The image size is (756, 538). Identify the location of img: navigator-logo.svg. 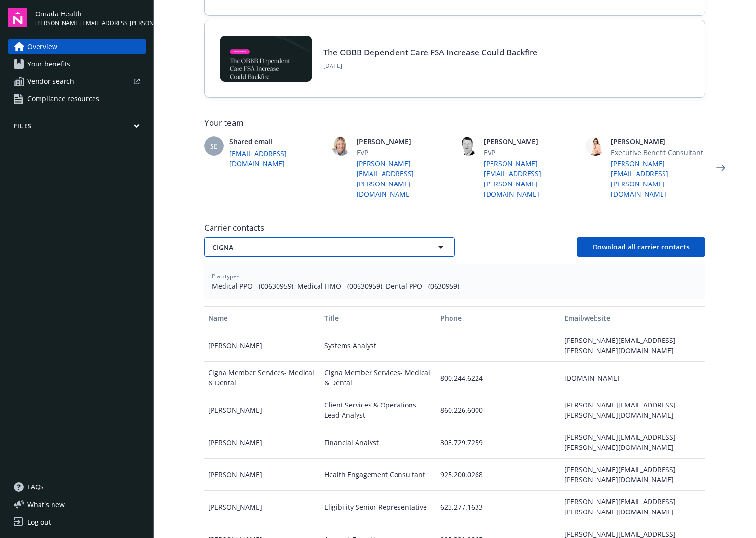
(18, 18).